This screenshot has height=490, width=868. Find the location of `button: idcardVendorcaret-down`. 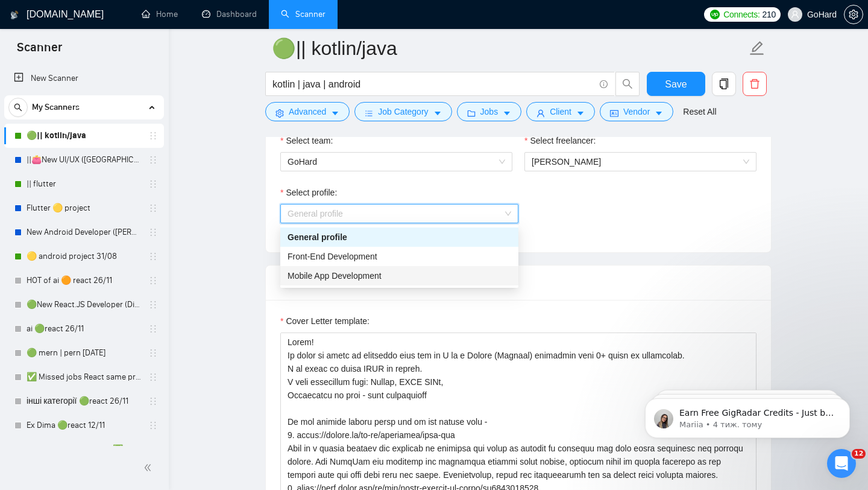

button: idcardVendorcaret-down is located at coordinates (637, 112).